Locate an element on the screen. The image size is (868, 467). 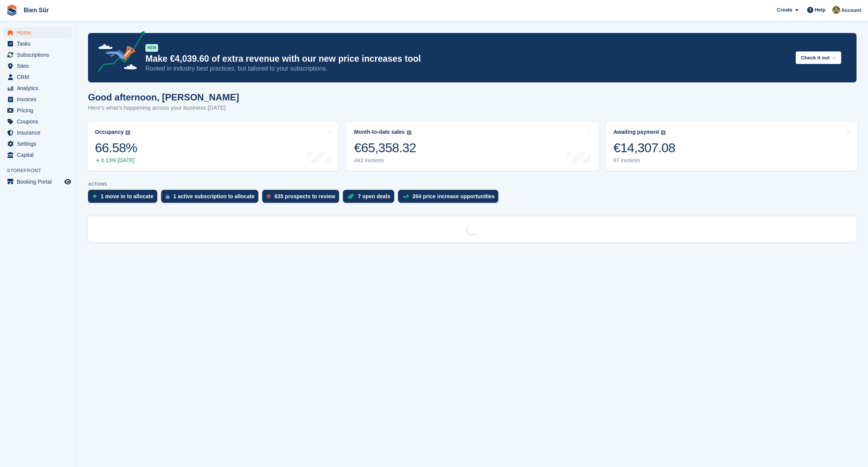
a: 1 move in to allocate is located at coordinates (125, 198).